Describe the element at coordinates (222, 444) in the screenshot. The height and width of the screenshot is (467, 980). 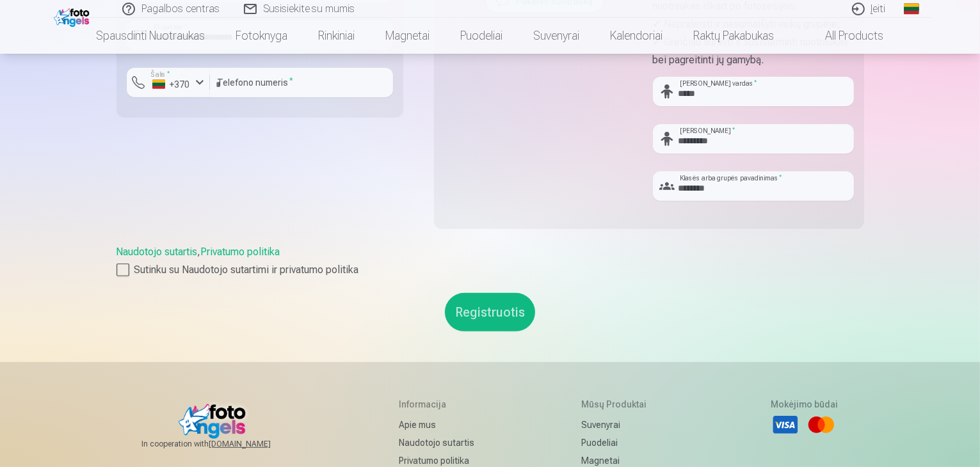
I see `span: In cooperation with` at that location.